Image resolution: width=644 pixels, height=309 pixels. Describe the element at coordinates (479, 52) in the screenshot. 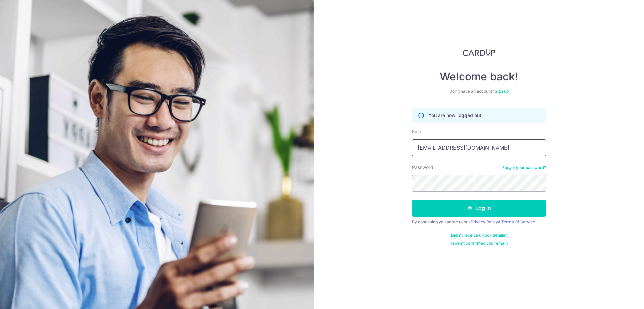

I see `img: CardUp Logo` at that location.